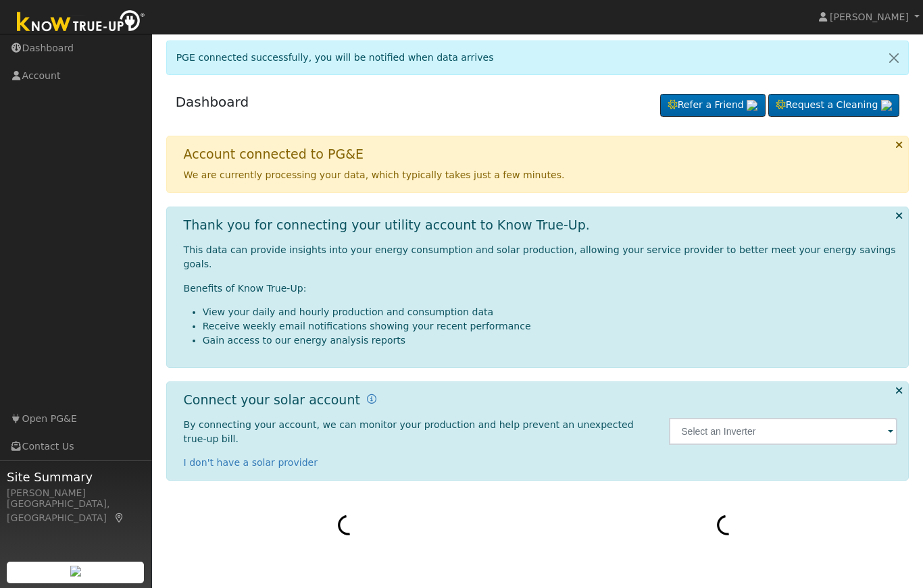  Describe the element at coordinates (894, 57) in the screenshot. I see `a: Close` at that location.